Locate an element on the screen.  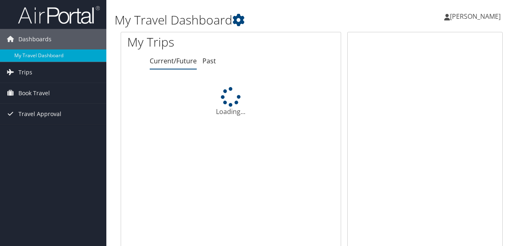
h1: My Travel Dashboard is located at coordinates (246, 20).